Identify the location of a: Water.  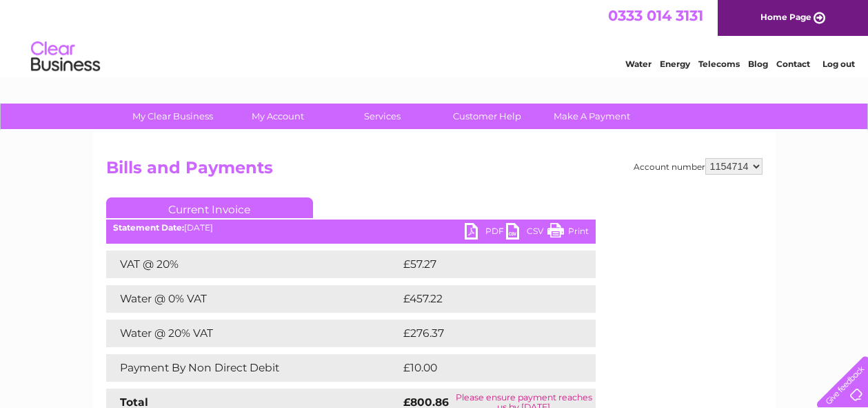
(638, 63).